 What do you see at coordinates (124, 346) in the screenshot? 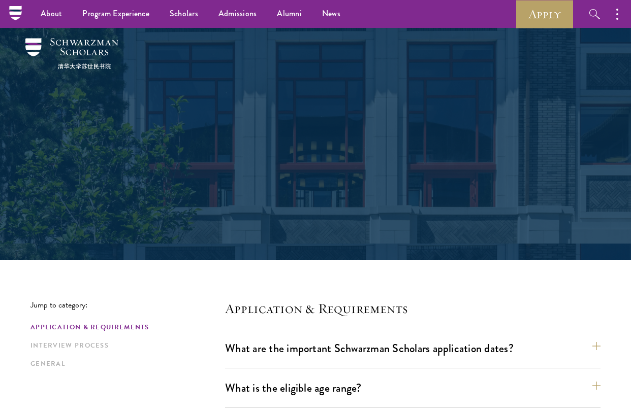
I see `a: Interview Process` at bounding box center [124, 346].